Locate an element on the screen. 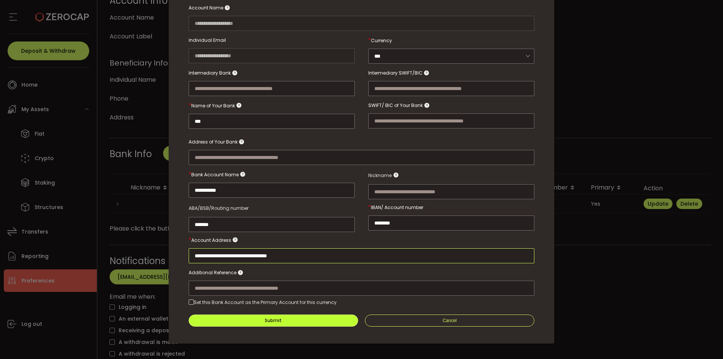 The width and height of the screenshot is (723, 359). span: Cancel is located at coordinates (449, 320).